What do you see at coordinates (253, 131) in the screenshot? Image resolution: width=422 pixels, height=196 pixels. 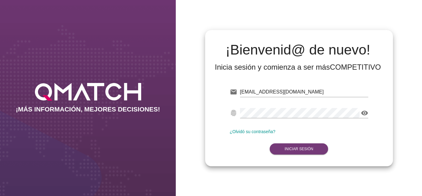 I see `a: ¿Olvidó su contraseña?` at bounding box center [253, 131].